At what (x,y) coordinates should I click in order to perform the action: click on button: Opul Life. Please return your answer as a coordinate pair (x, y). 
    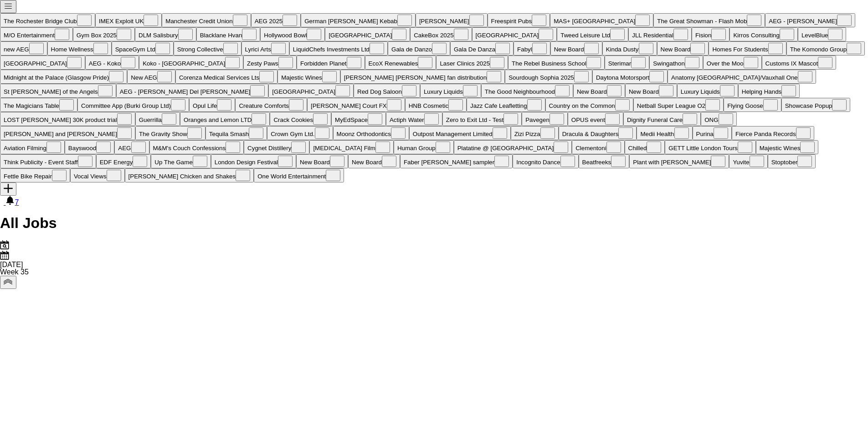
    Looking at the image, I should click on (212, 105).